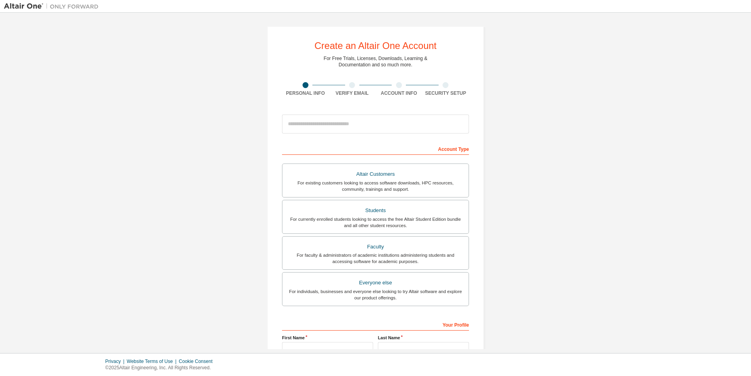 Image resolution: width=751 pixels, height=376 pixels. What do you see at coordinates (305, 93) in the screenshot?
I see `div: Personal Info` at bounding box center [305, 93].